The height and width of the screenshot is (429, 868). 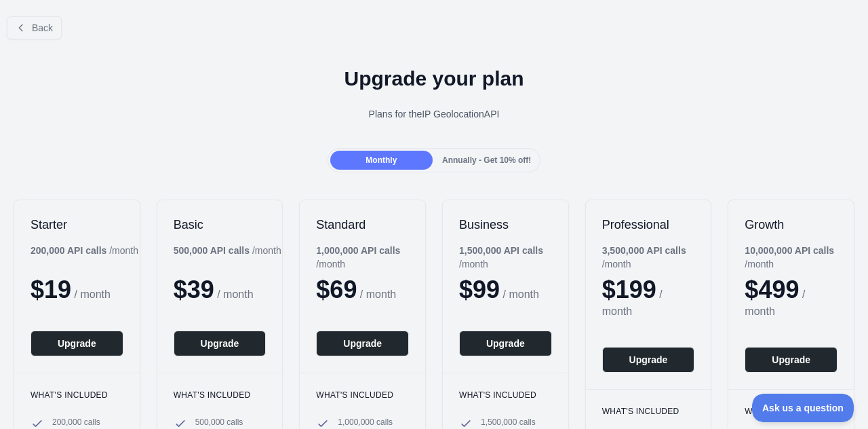 I want to click on h2: Standard, so click(x=362, y=225).